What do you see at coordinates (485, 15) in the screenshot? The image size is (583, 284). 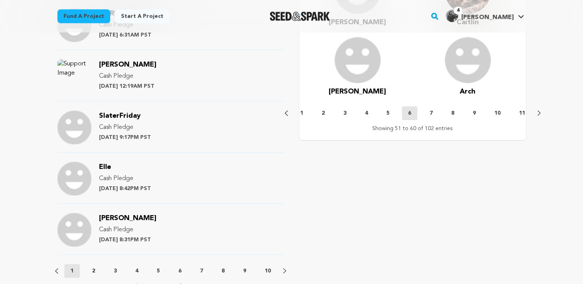 I see `a: Molly W.'s Profile` at bounding box center [485, 15].